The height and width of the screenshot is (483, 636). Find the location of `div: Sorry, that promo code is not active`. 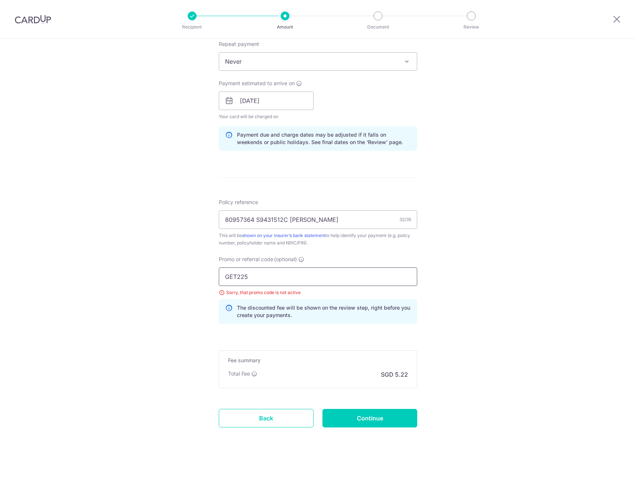

div: Sorry, that promo code is not active is located at coordinates (318, 292).